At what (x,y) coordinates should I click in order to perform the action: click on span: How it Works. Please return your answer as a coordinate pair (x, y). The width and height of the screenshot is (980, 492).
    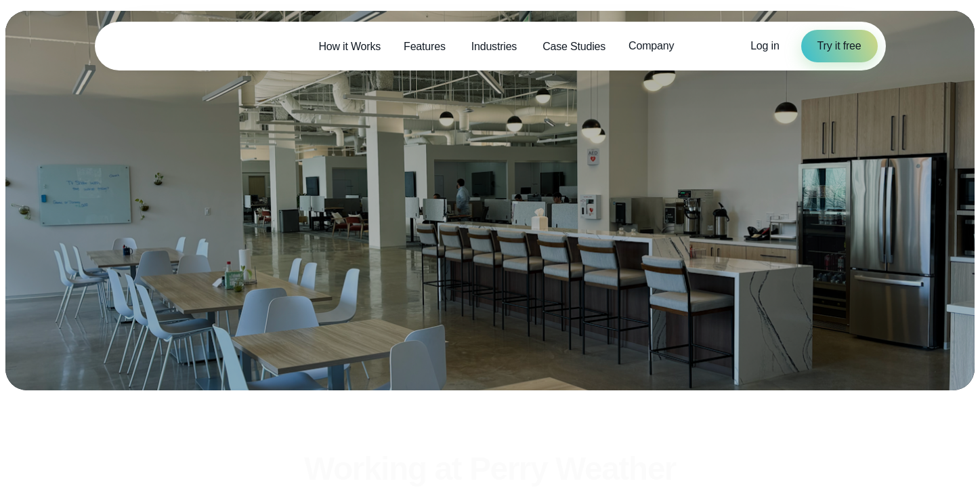
    Looking at the image, I should click on (350, 47).